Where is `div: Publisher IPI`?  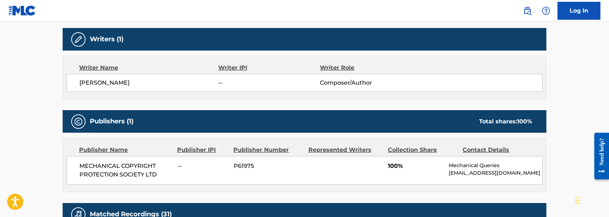
div: Publisher IPI is located at coordinates (203, 150).